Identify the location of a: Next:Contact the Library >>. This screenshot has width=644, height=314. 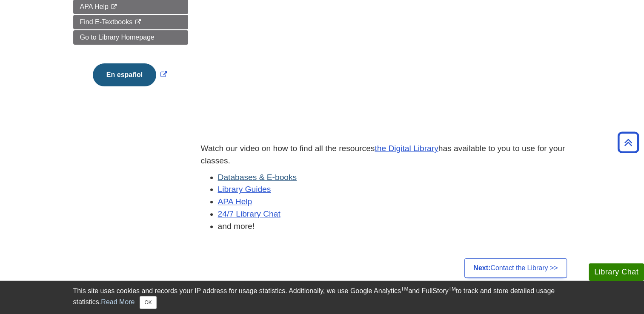
(516, 268).